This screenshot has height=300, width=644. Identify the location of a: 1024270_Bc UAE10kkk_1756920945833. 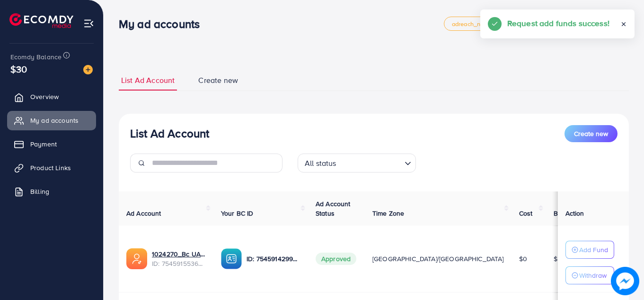
(179, 254).